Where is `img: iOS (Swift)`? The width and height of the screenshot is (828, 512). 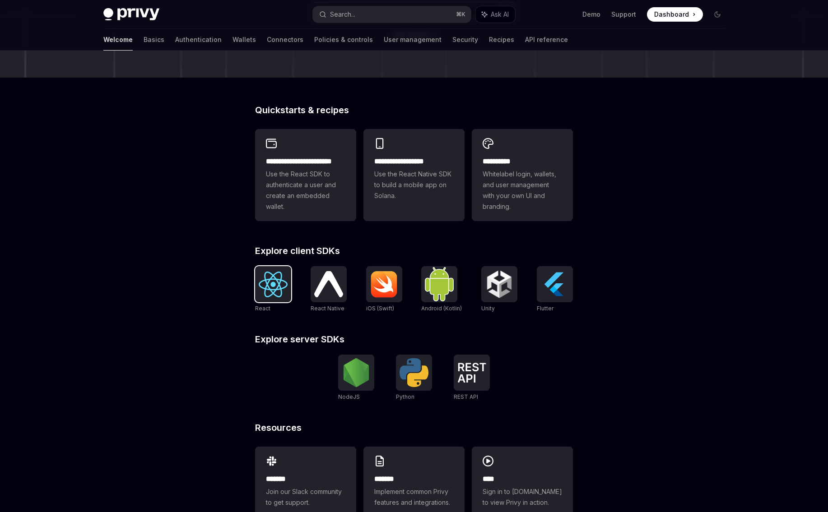
img: iOS (Swift) is located at coordinates (384, 284).